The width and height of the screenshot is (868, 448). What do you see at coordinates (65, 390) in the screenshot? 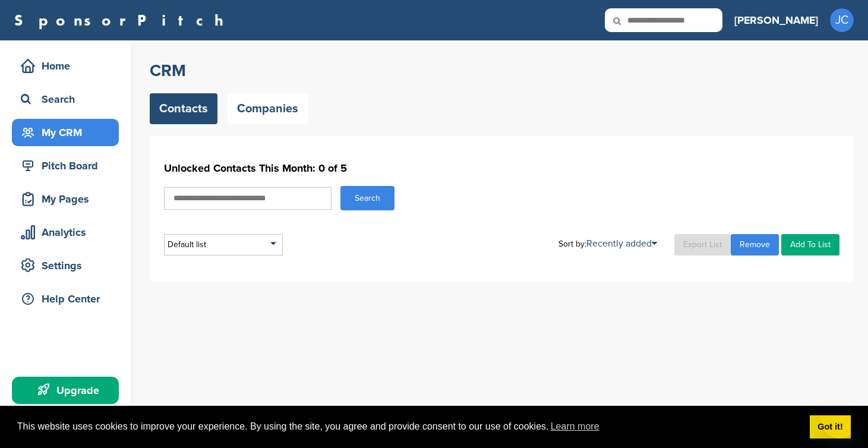
I see `a: Upgrade` at bounding box center [65, 390].